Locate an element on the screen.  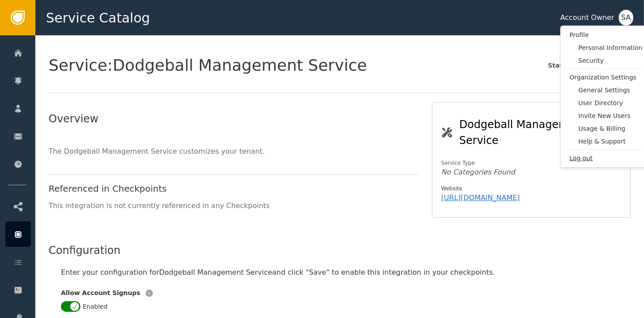
div: Overview is located at coordinates (233, 119).